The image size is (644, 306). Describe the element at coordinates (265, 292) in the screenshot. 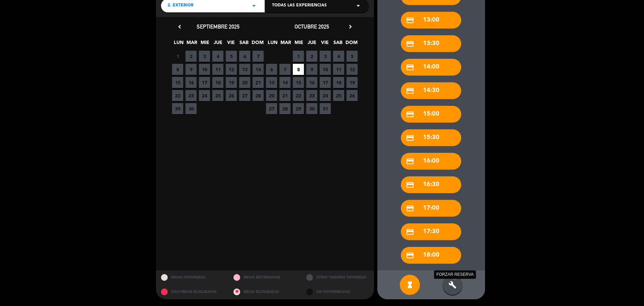

I see `div: MESAS BLOQUEADAS` at that location.